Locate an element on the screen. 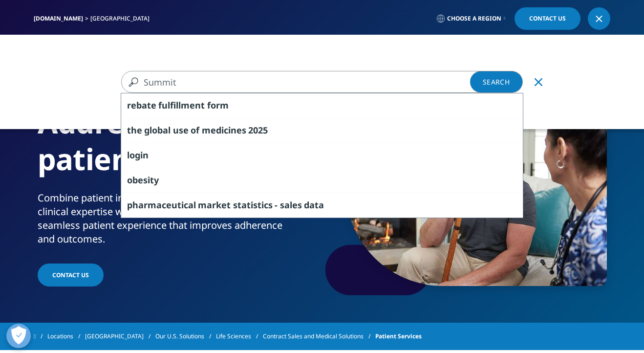  span: global is located at coordinates (158, 130).